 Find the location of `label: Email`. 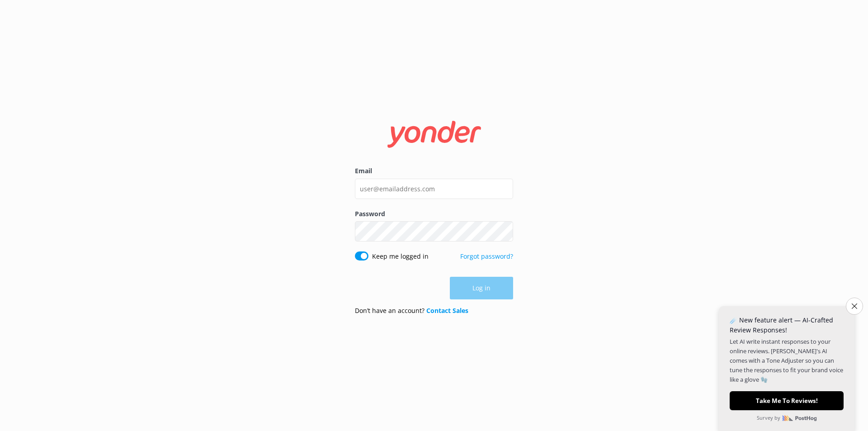

label: Email is located at coordinates (434, 171).